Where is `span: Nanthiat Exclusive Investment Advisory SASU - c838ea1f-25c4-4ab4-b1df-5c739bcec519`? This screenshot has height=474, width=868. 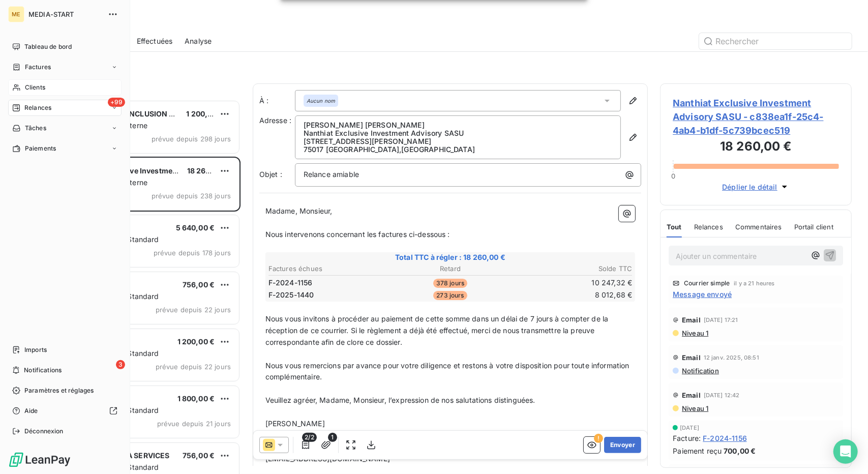
span: Nanthiat Exclusive Investment Advisory SASU - c838ea1f-25c4-4ab4-b1df-5c739bcec519 is located at coordinates (756, 117).